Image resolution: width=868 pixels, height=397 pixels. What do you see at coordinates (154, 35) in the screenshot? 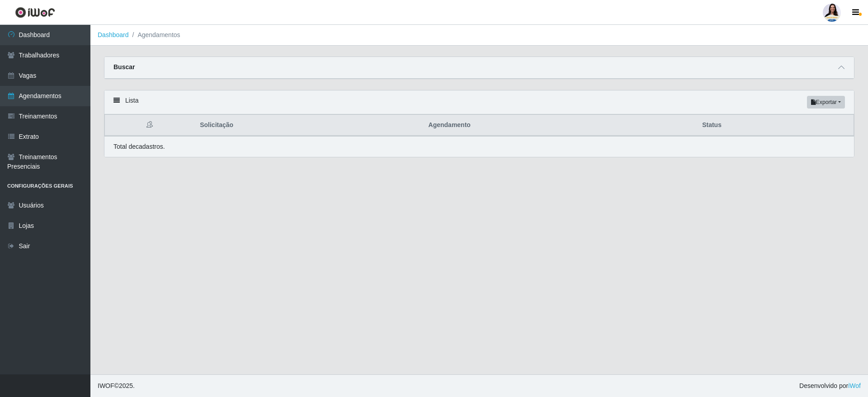
I see `li: Agendamentos` at bounding box center [154, 35].